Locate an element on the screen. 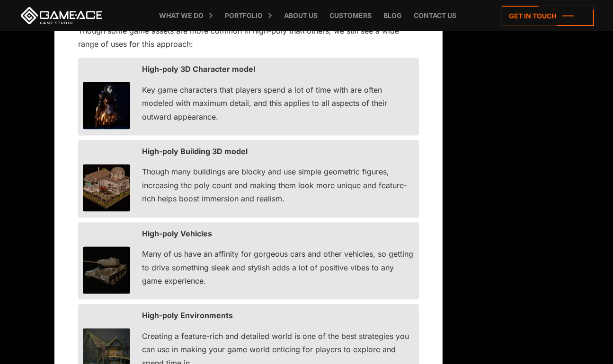 The width and height of the screenshot is (613, 364). p: Though many buildings are blocky and use simple geometric figures, increasing the poly count and ... is located at coordinates (278, 186).